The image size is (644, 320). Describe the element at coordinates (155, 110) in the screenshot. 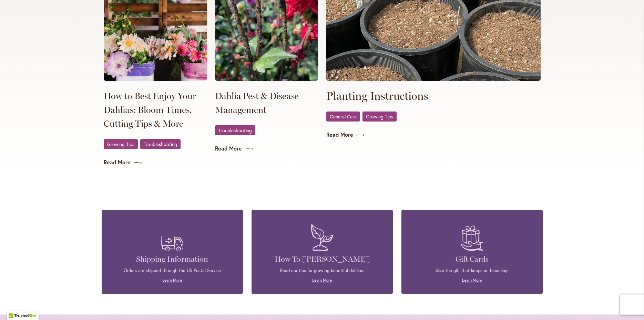

I see `a: How to Best Enjoy Your Dahlias: Bloom Times, Cutting Tips & More` at that location.